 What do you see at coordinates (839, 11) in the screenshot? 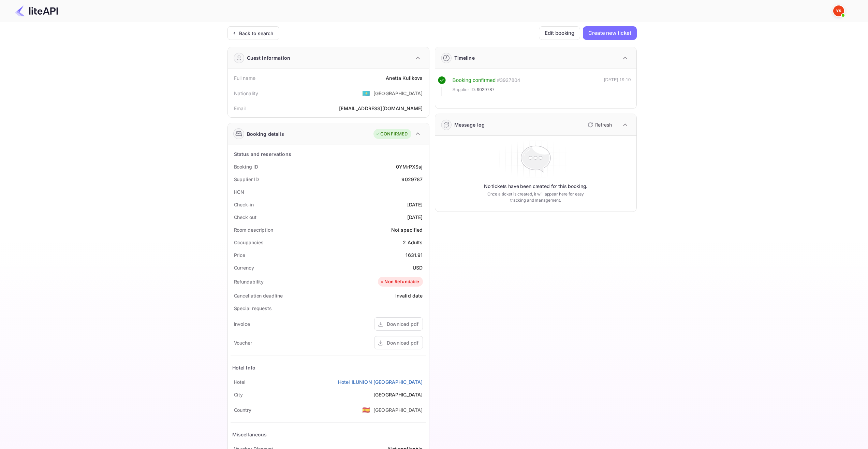
I see `img: Yandex Support` at bounding box center [839, 11].